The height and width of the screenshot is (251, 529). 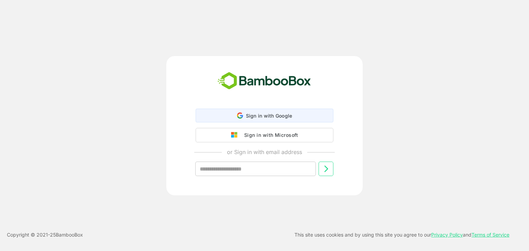 What do you see at coordinates (265, 116) in the screenshot?
I see `div: Sign in with Google` at bounding box center [265, 116].